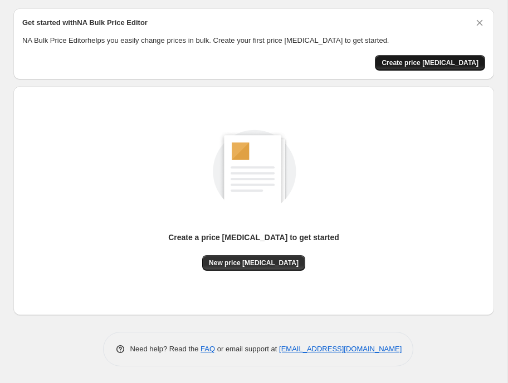  Describe the element at coordinates (430, 63) in the screenshot. I see `button: Create price change job` at that location.